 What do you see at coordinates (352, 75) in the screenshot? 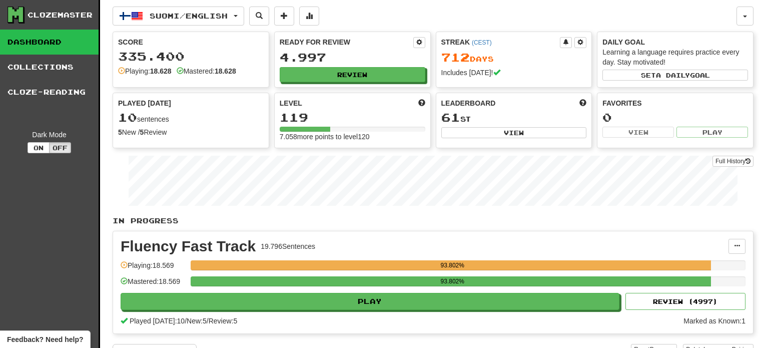
I see `button: Review` at bounding box center [352, 75].